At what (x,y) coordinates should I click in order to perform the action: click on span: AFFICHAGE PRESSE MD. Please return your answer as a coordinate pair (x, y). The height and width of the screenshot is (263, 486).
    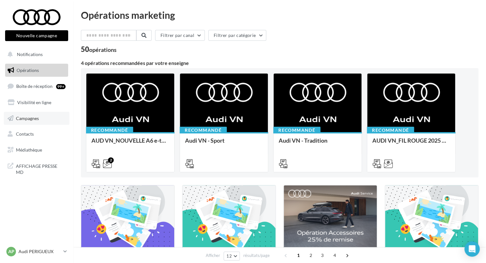
    Looking at the image, I should click on (41, 169).